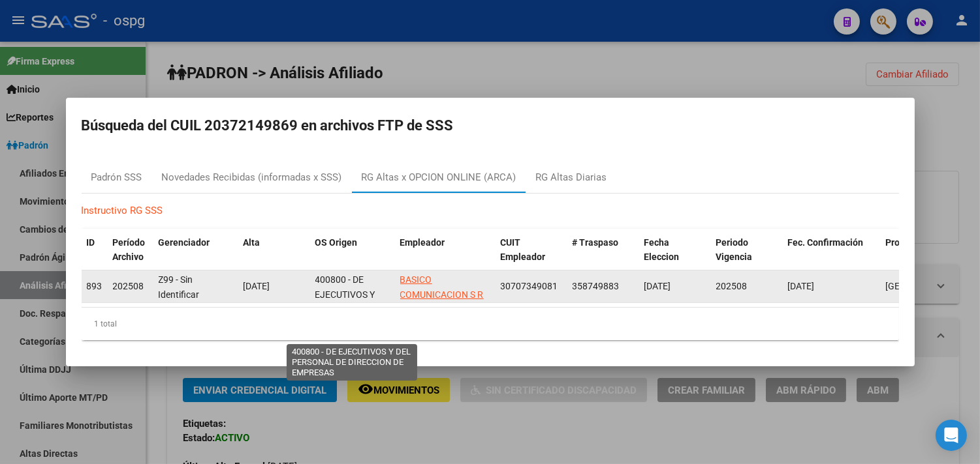 This screenshot has width=980, height=464. Describe the element at coordinates (353, 250) in the screenshot. I see `datatable-header-cell: OS Origen` at that location.